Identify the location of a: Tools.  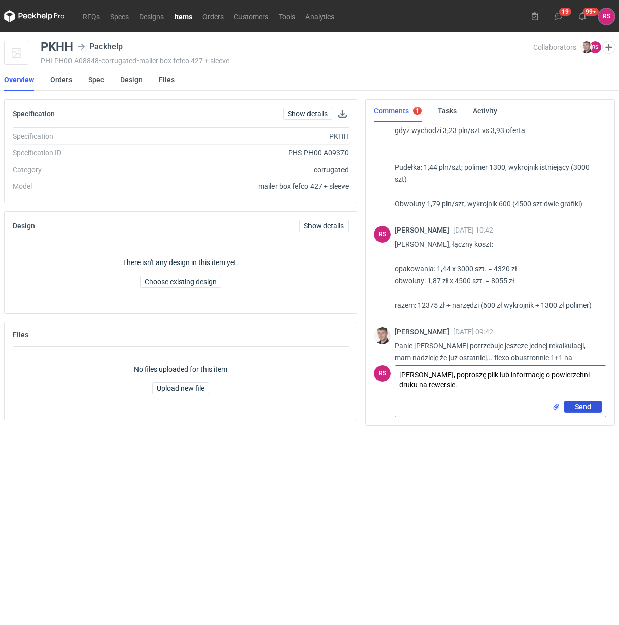
(287, 16).